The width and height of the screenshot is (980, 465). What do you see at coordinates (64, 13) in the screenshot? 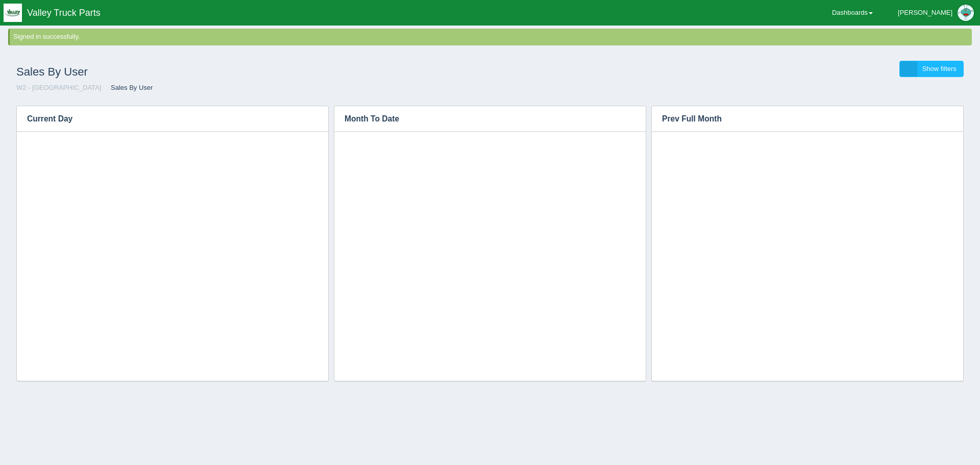
I see `span: Valley Truck Parts` at bounding box center [64, 13].